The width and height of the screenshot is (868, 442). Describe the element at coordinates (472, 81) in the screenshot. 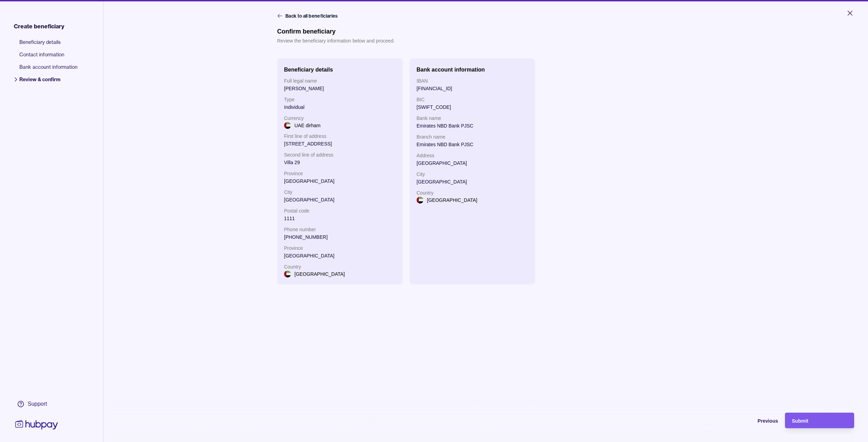

I see `p: IBAN` at that location.